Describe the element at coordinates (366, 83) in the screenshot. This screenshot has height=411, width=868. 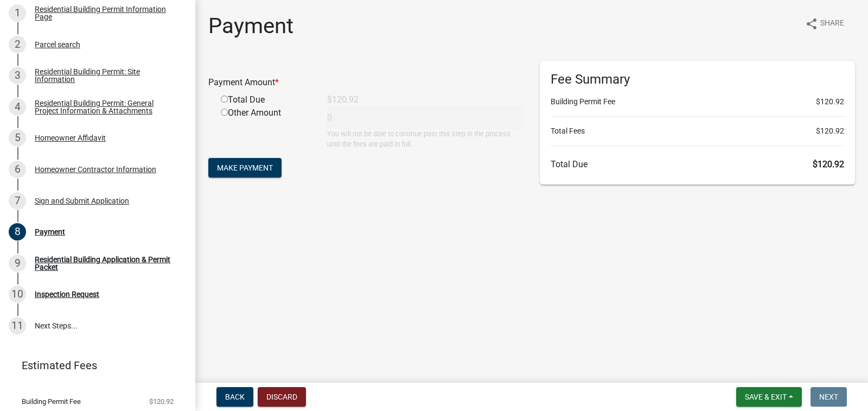
I see `div: Payment Amount` at that location.